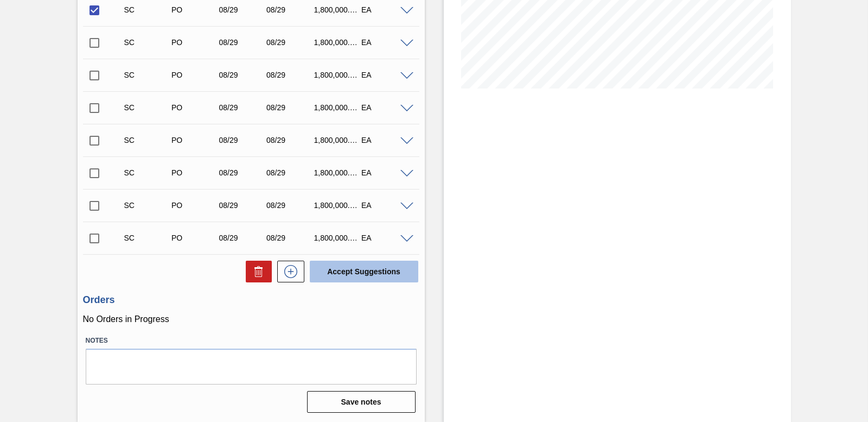 The width and height of the screenshot is (868, 422). I want to click on button: Accept Suggestions, so click(364, 271).